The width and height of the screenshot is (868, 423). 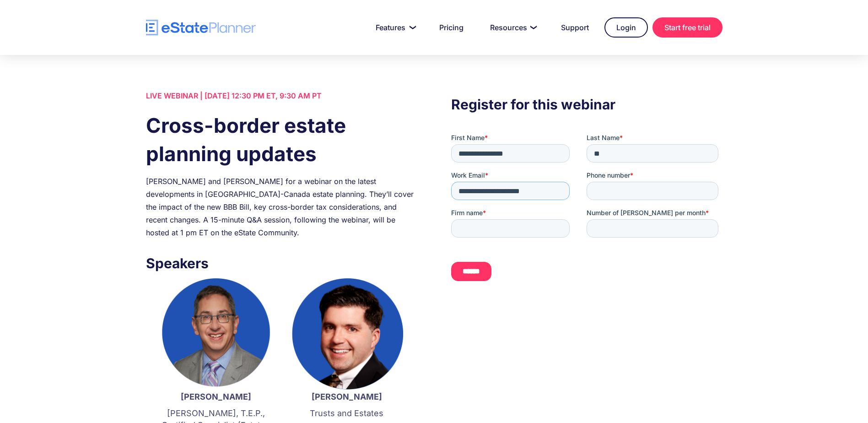 I want to click on p: Trusts and Estates, so click(x=347, y=413).